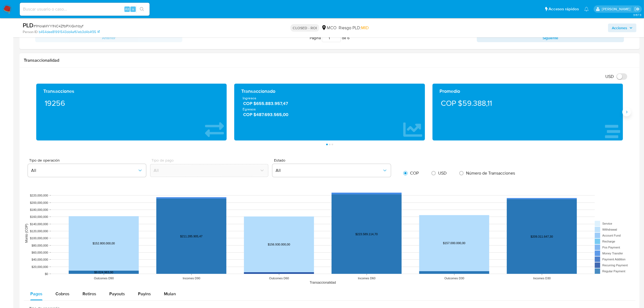 This screenshot has width=644, height=308. I want to click on span: s, so click(133, 9).